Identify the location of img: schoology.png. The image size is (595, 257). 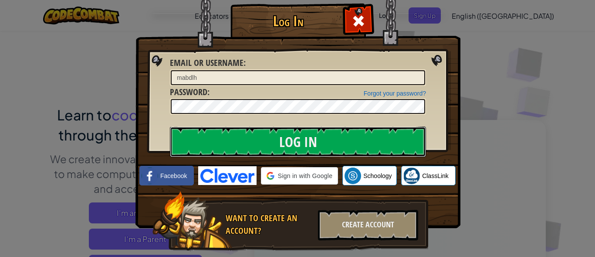
(353, 176).